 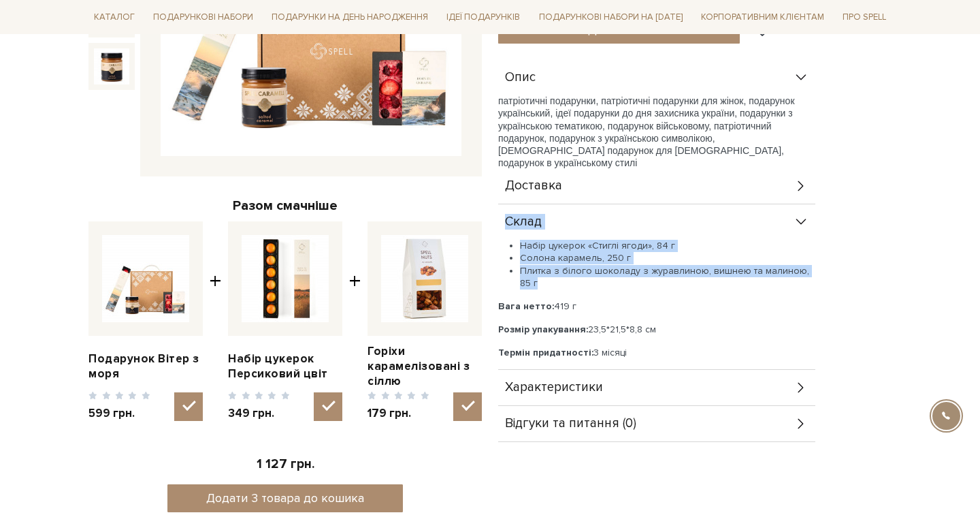 I want to click on button: Додати 3 товара до кошика, so click(x=285, y=498).